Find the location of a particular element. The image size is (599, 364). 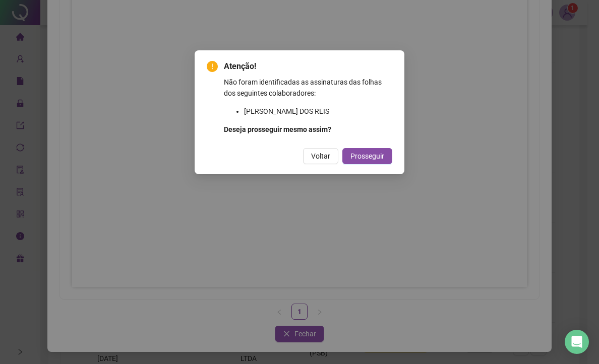

strong: Deseja prosseguir mesmo assim? is located at coordinates (277, 130).